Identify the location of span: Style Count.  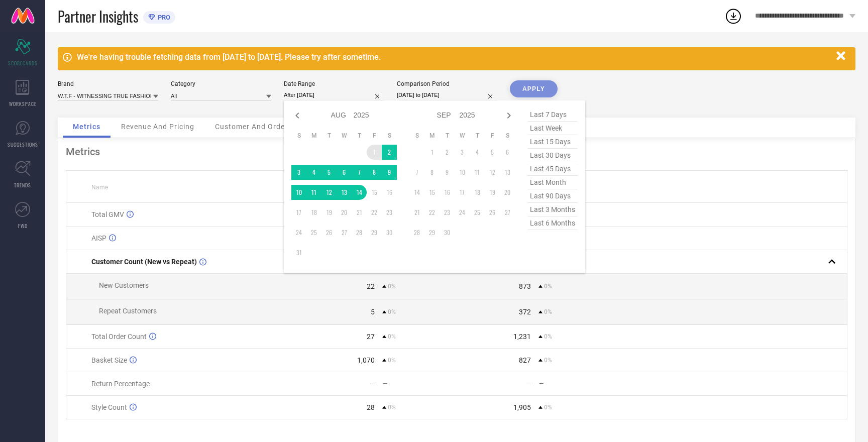
(109, 407).